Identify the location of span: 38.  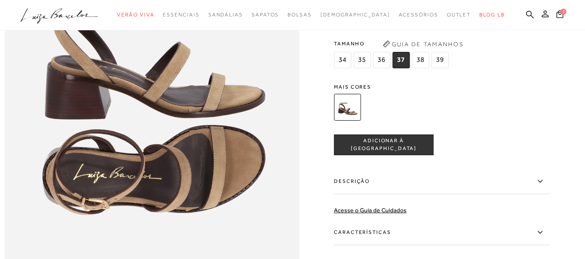
(421, 60).